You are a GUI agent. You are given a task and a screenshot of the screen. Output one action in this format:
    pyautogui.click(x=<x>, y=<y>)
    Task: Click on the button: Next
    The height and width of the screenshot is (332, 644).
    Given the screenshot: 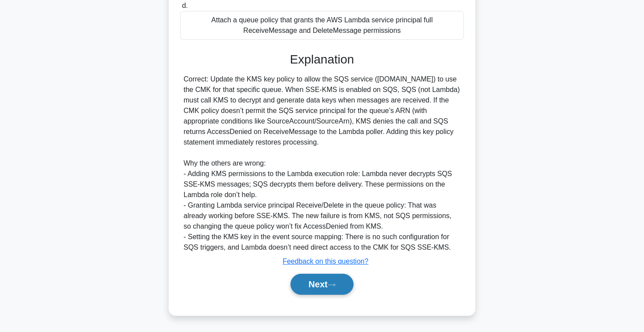 What is the action you would take?
    pyautogui.click(x=322, y=285)
    